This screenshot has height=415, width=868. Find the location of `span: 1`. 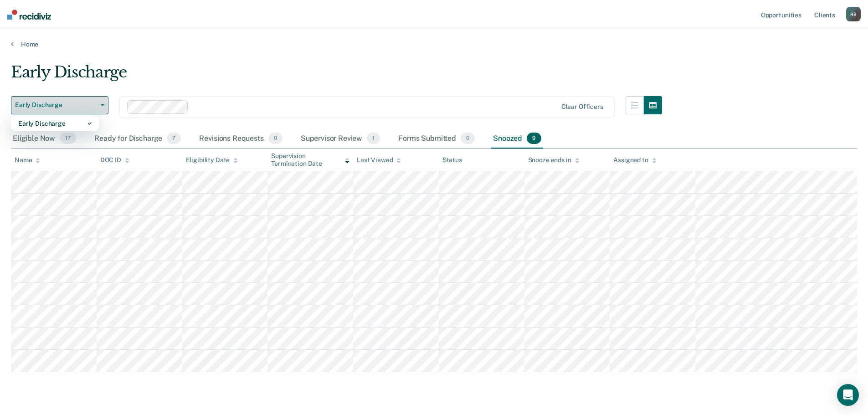

span: 1 is located at coordinates (373, 139).